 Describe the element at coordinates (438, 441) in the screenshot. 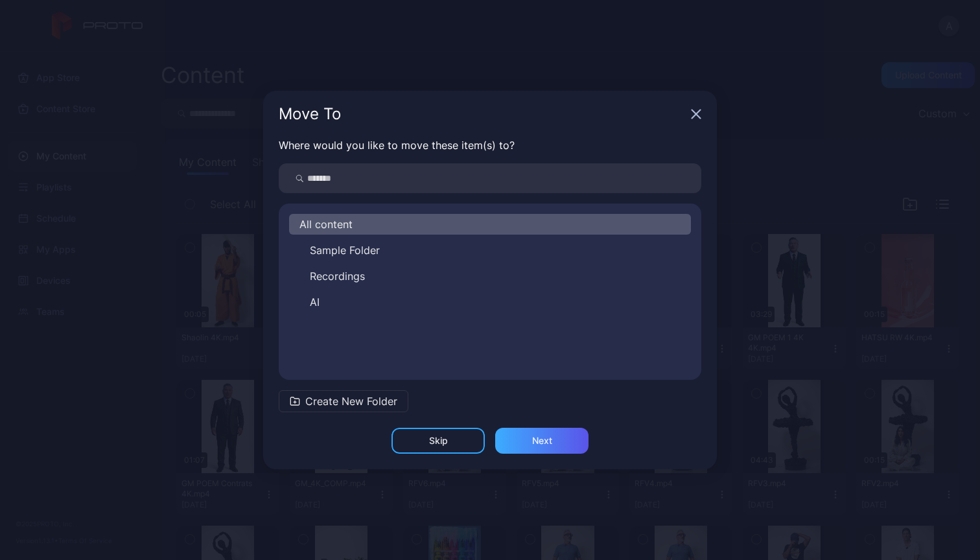

I see `div: Skip` at that location.